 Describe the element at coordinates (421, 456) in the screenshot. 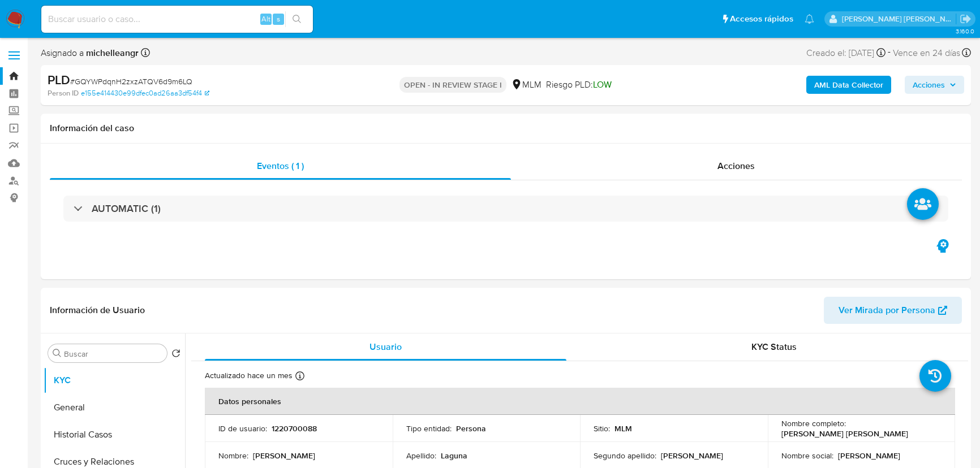

I see `p: Apellido :` at that location.